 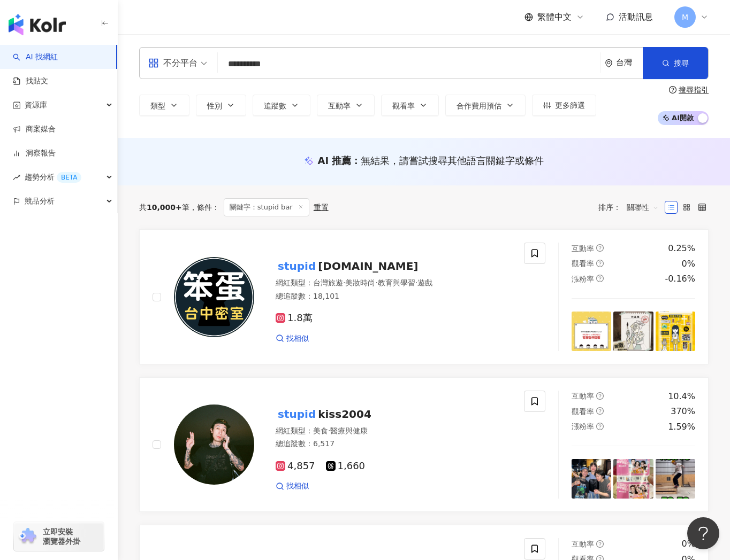 I want to click on span: 競品分析, so click(x=40, y=201).